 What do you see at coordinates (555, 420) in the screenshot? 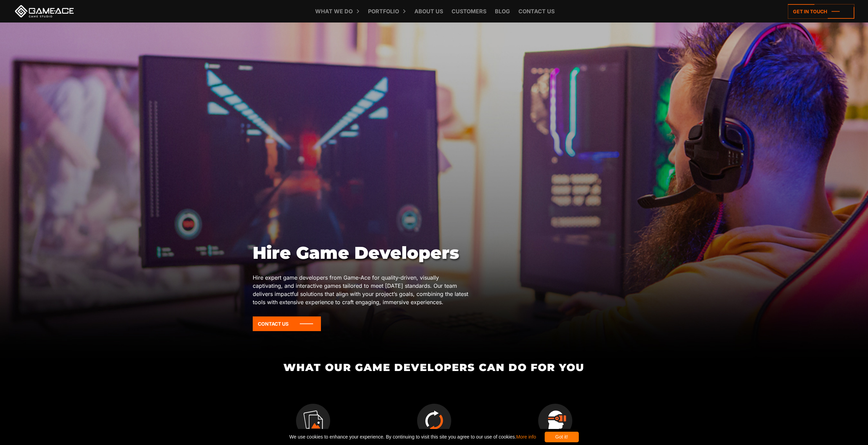
I see `img: AR/VR Game Development` at bounding box center [555, 420].